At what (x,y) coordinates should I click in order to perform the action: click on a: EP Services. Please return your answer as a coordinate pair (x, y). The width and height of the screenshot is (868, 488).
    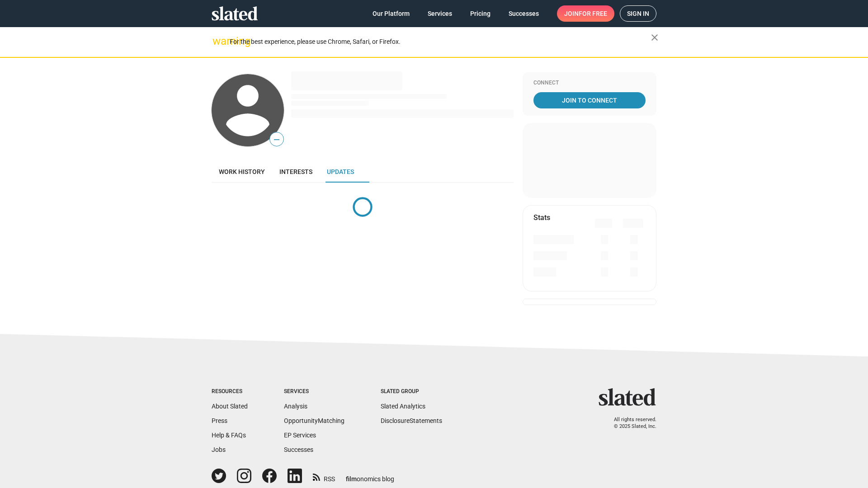
    Looking at the image, I should click on (300, 436).